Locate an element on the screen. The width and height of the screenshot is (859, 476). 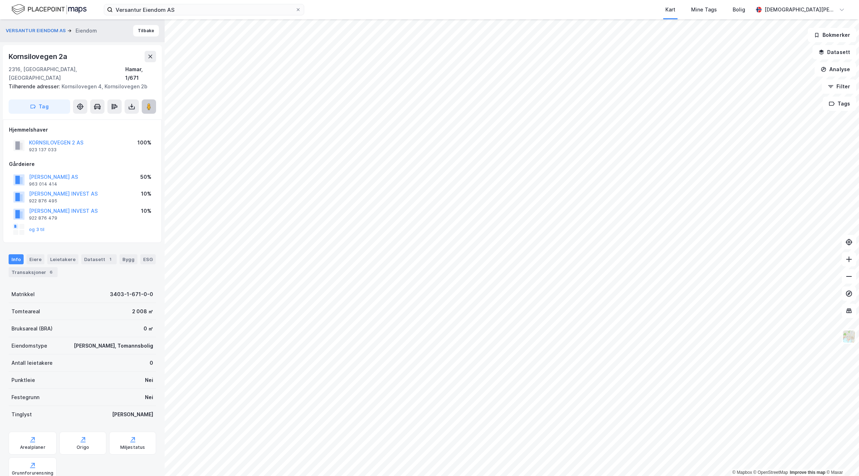
div: 6 is located at coordinates (51, 272).